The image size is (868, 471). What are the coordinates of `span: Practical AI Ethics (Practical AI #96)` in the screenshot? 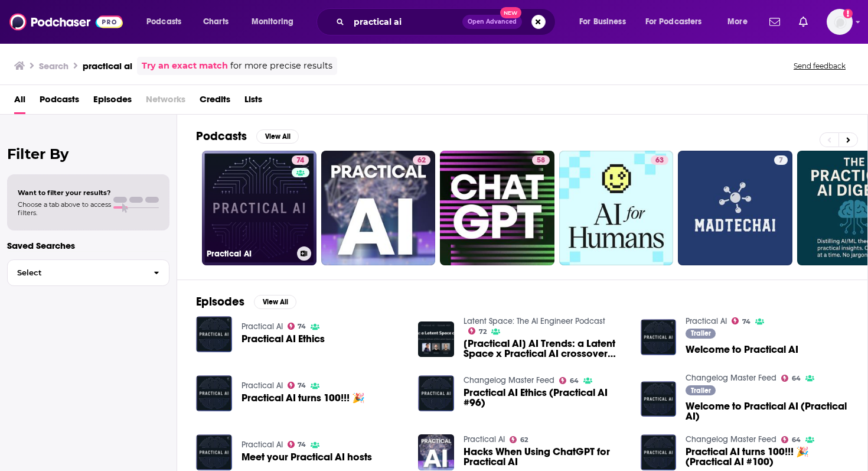 It's located at (545, 397).